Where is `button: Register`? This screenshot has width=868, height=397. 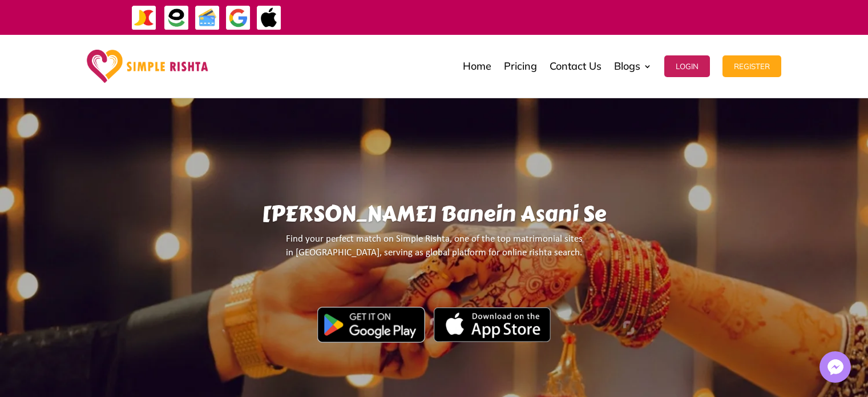
button: Register is located at coordinates (752, 66).